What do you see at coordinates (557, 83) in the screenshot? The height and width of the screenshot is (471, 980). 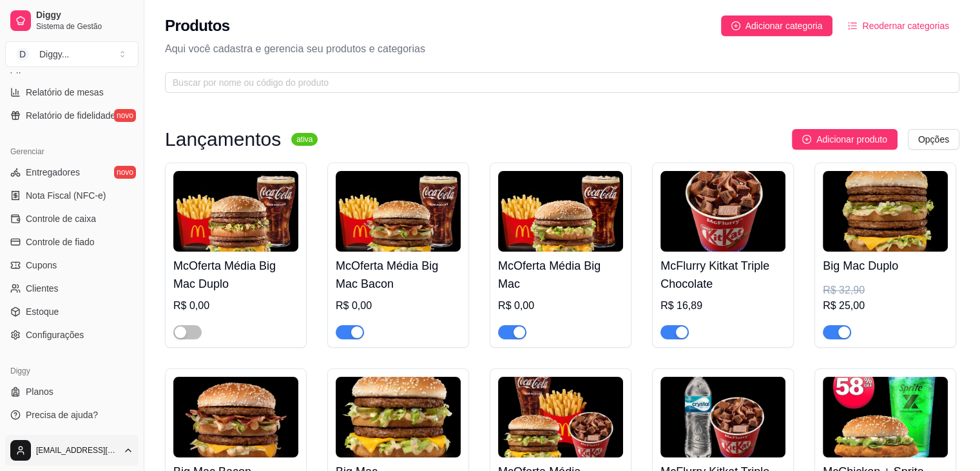 I see `input: Buscar por nome ou código do produto` at bounding box center [557, 83].